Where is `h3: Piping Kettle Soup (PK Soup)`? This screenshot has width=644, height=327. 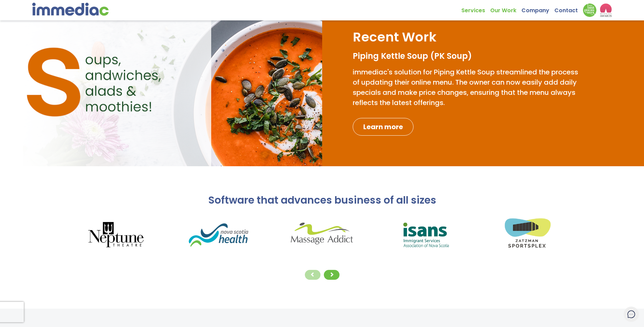 h3: Piping Kettle Soup (PK Soup) is located at coordinates (466, 56).